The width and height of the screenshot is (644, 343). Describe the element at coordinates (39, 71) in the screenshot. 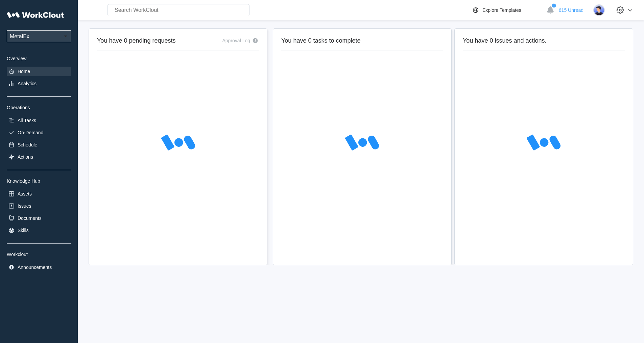

I see `a: Home` at that location.